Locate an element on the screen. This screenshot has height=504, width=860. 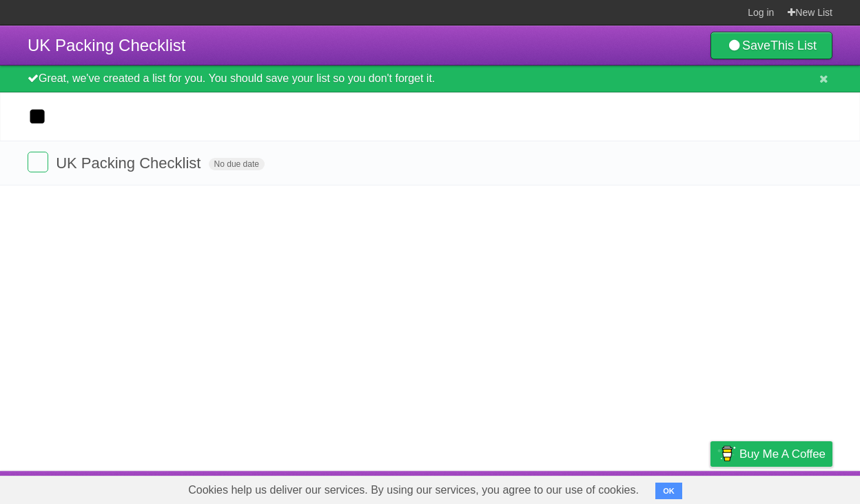
b: This List is located at coordinates (793, 45).